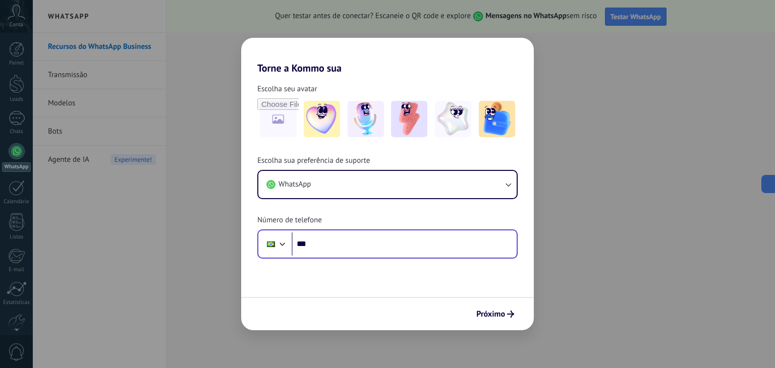 The height and width of the screenshot is (368, 775). I want to click on span: WhatsApp, so click(295, 185).